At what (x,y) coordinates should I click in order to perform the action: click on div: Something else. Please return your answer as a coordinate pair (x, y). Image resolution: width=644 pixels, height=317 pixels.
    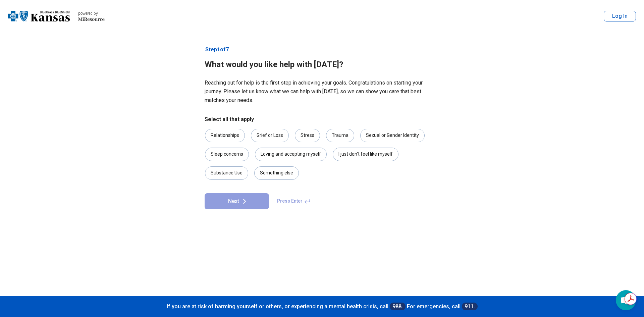
    Looking at the image, I should click on (276, 173).